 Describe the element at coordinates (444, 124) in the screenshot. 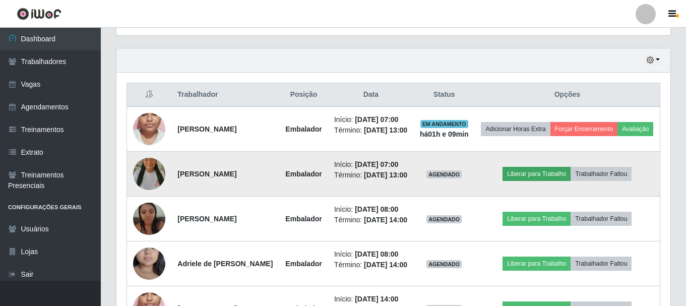

I see `span: EM ANDAMENTO` at that location.